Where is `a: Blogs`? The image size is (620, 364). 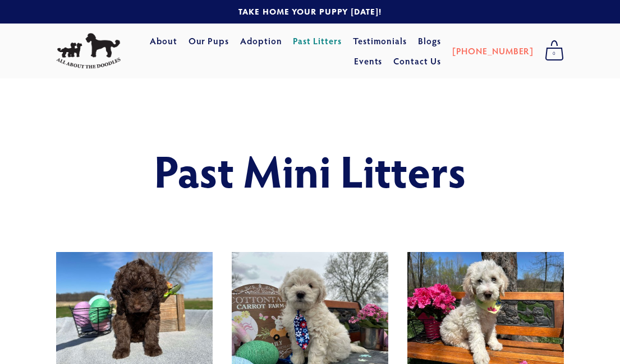 a: Blogs is located at coordinates (429, 41).